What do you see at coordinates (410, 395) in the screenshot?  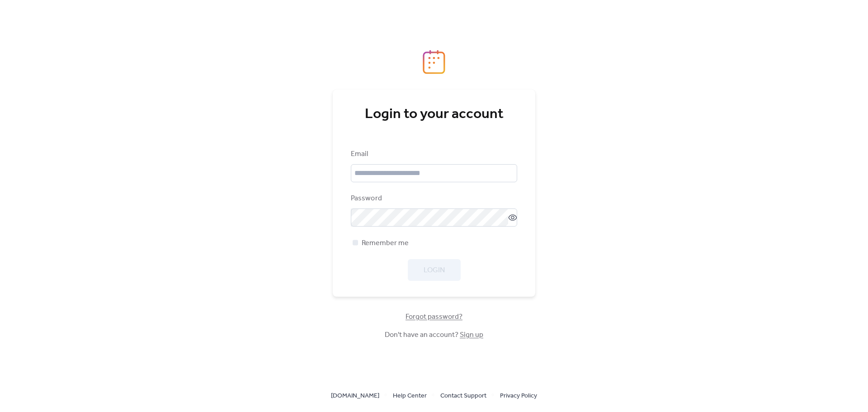 I see `a: Help Center` at bounding box center [410, 395].